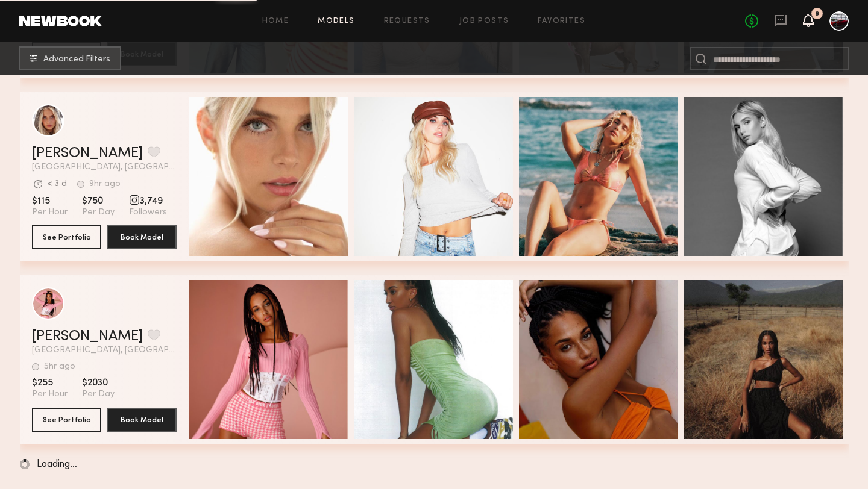 The image size is (868, 489). What do you see at coordinates (49, 383) in the screenshot?
I see `span: $255` at bounding box center [49, 383].